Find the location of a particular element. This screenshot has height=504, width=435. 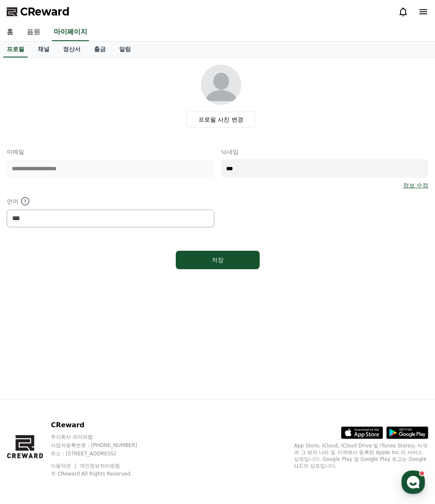

a: 음원 is located at coordinates (33, 33).